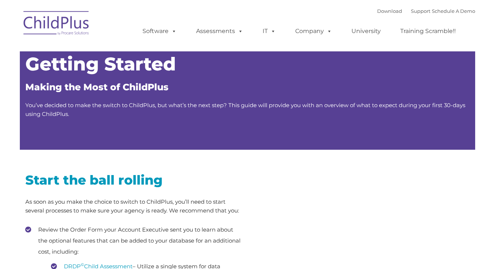 This screenshot has height=269, width=495. Describe the element at coordinates (220, 31) in the screenshot. I see `a: Assessments` at that location.